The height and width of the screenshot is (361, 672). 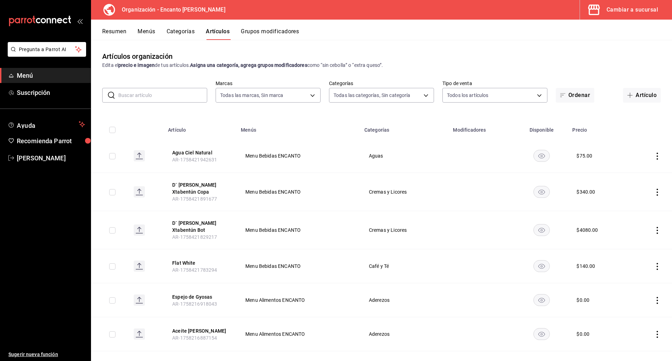 What do you see at coordinates (195, 304) in the screenshot?
I see `span: AR-1758216918043` at bounding box center [195, 304].